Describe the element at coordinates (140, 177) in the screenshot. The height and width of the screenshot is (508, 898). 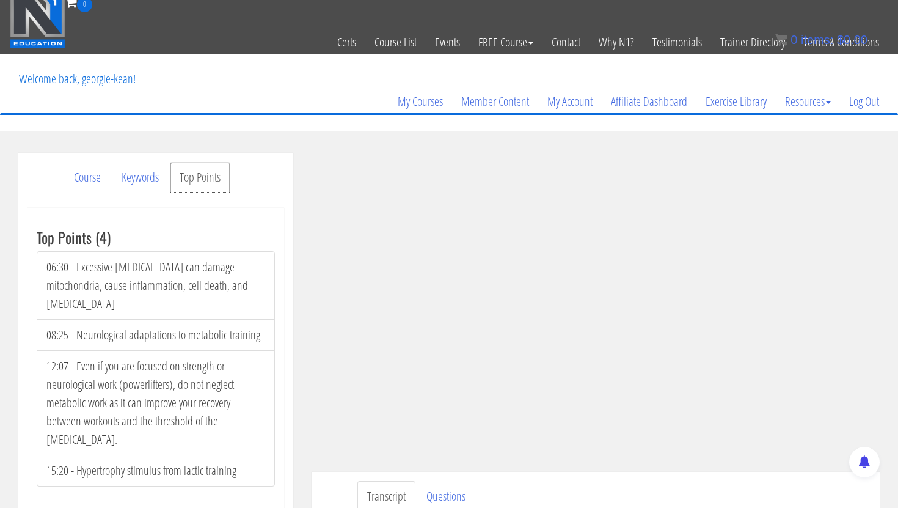
I see `a: Keywords` at that location.